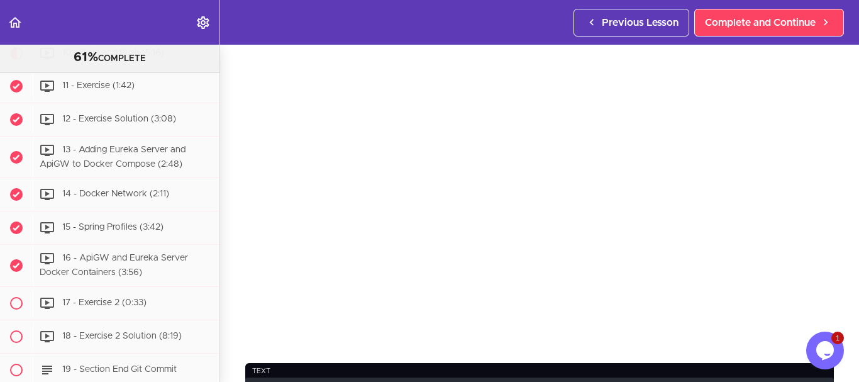 This screenshot has height=382, width=859. Describe the element at coordinates (540, 371) in the screenshot. I see `div: text` at that location.